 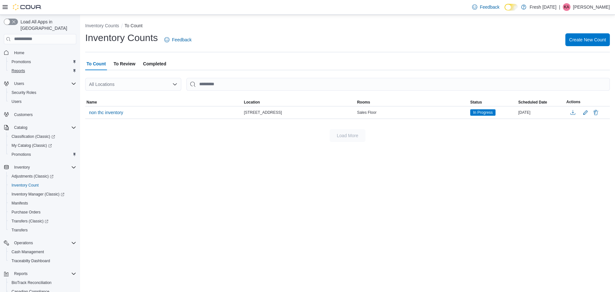 What do you see at coordinates (412, 102) in the screenshot?
I see `button: Rooms` at bounding box center [412, 102].